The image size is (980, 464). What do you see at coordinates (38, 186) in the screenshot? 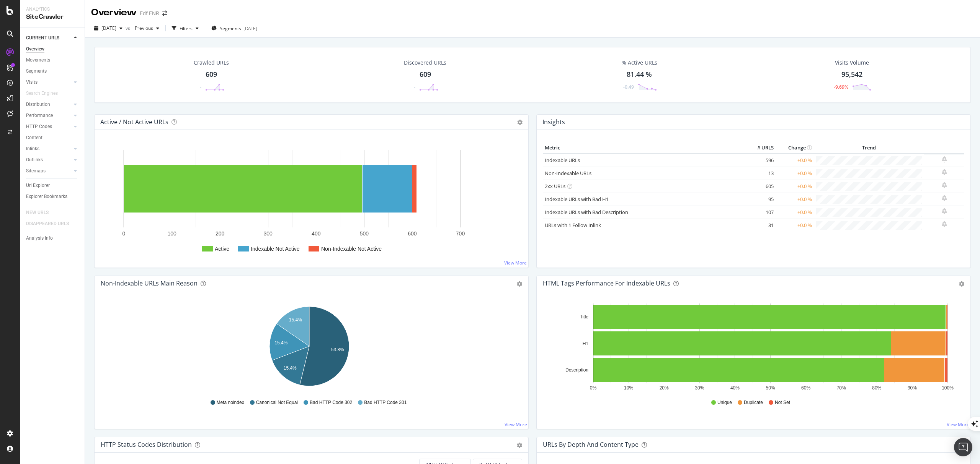
I see `div: Url Explorer` at bounding box center [38, 186].